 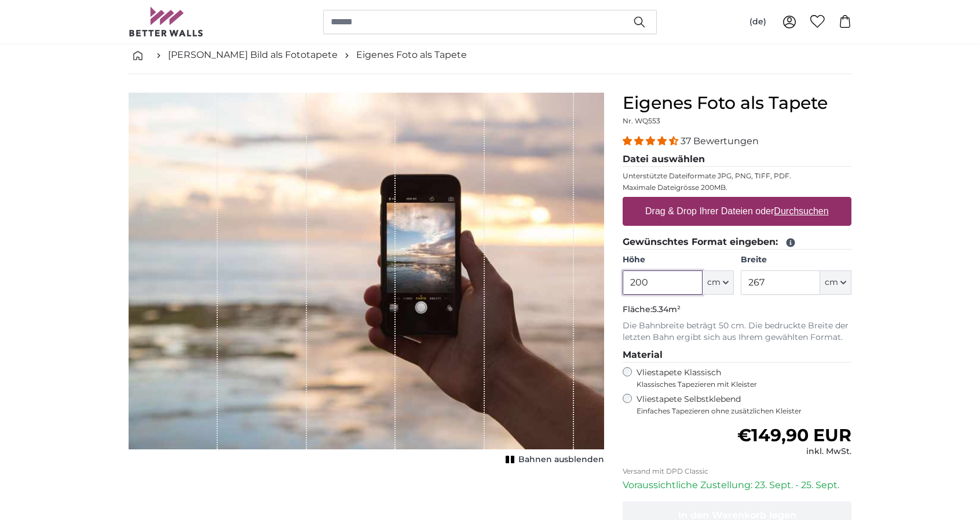 I want to click on div: 1 of 1, so click(x=366, y=280).